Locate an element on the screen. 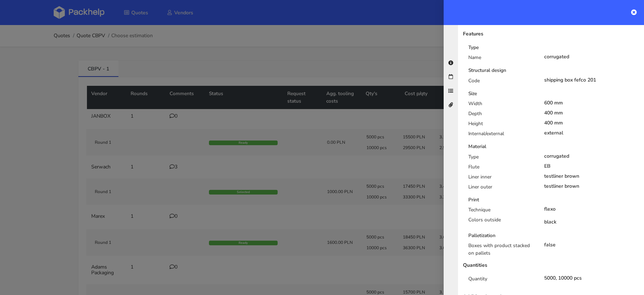  div: Width is located at coordinates (501, 105).